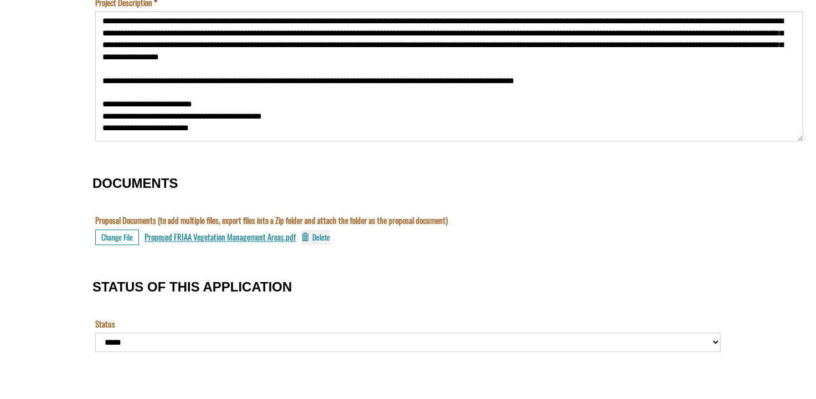 Image resolution: width=816 pixels, height=399 pixels. Describe the element at coordinates (269, 70) in the screenshot. I see `input: Name` at that location.